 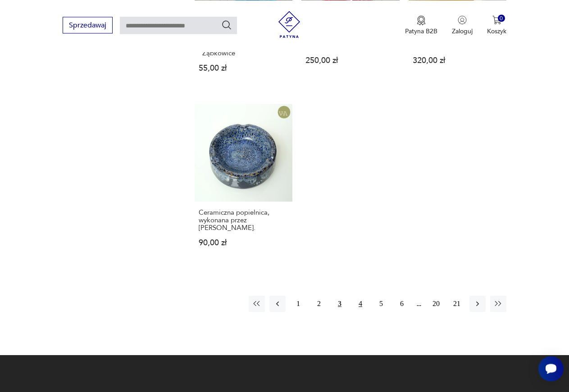 What do you see at coordinates (87, 25) in the screenshot?
I see `button: Sprzedawaj` at bounding box center [87, 25].